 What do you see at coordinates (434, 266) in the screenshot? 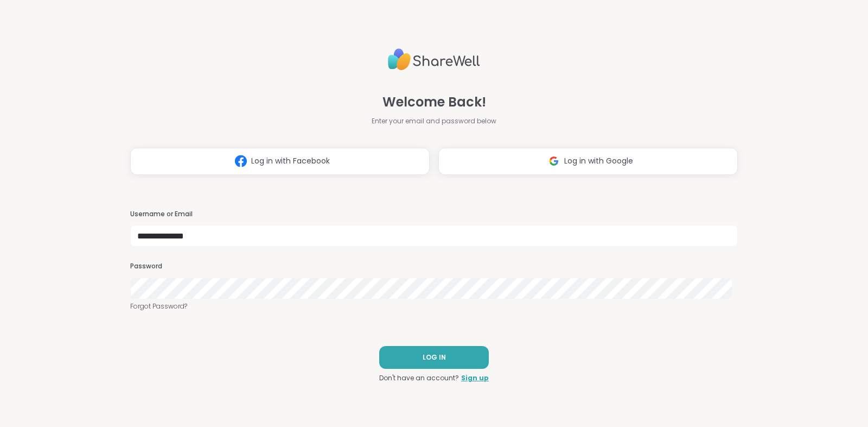
I see `h3: Password` at bounding box center [434, 266].